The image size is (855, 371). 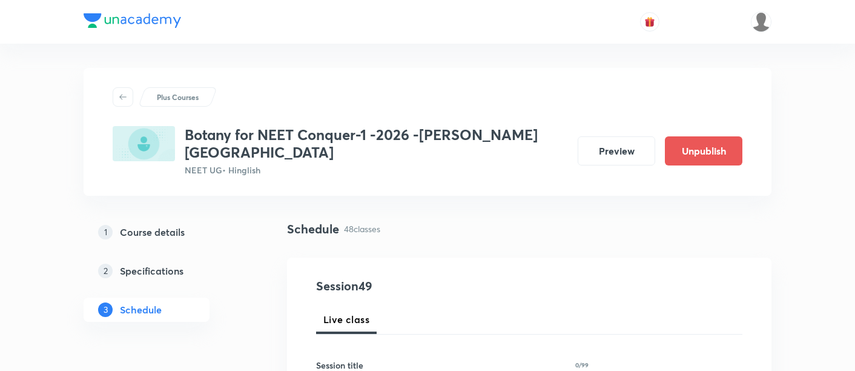 I want to click on a: Company Logo, so click(x=132, y=22).